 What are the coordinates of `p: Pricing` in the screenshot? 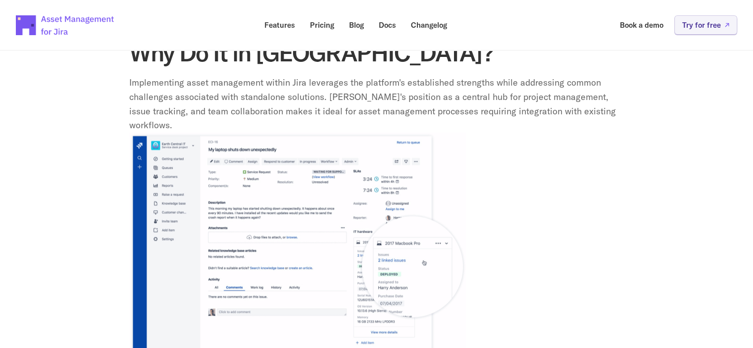 It's located at (322, 25).